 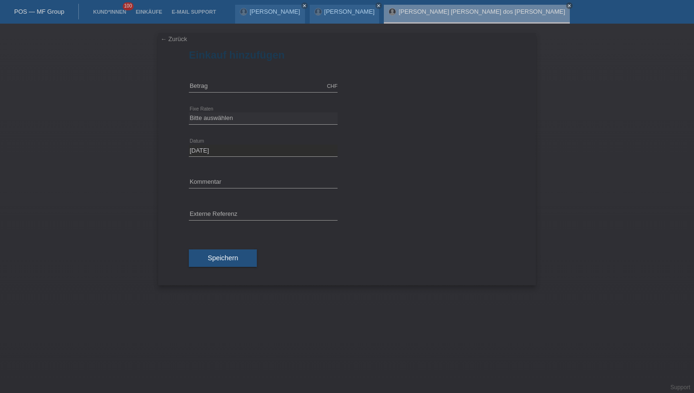 I want to click on span: Speichern, so click(x=223, y=258).